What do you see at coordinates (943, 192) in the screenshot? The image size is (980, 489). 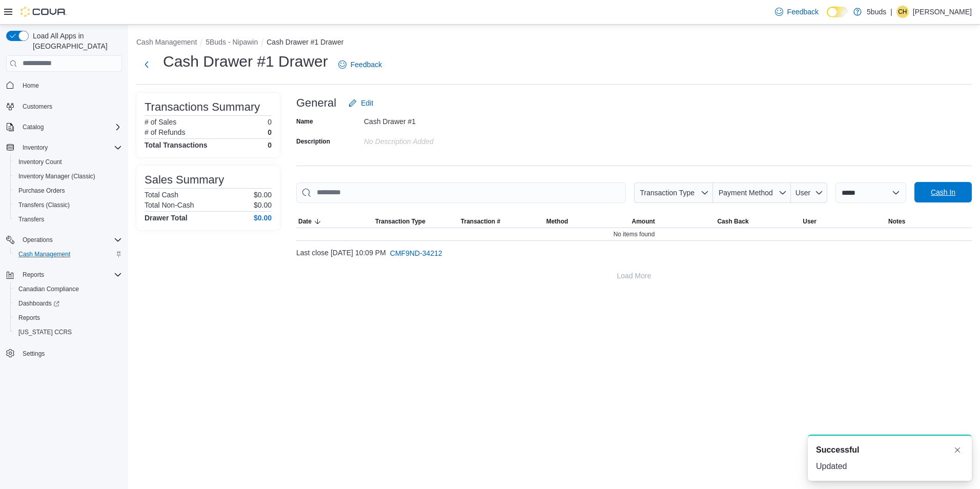 I see `button: Cash In` at bounding box center [943, 192].